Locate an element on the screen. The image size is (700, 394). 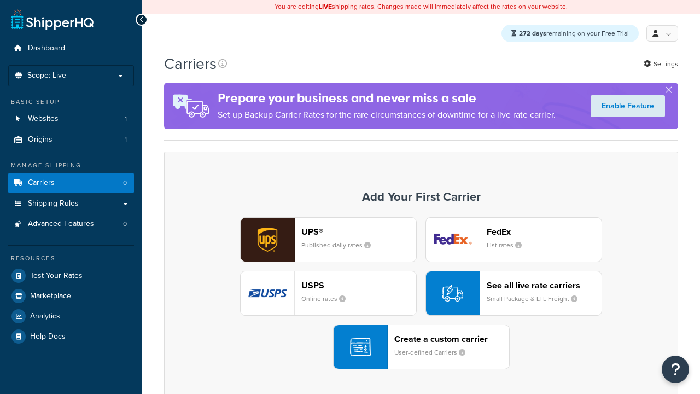
small: Small Package & LTL Freight is located at coordinates (537, 299).